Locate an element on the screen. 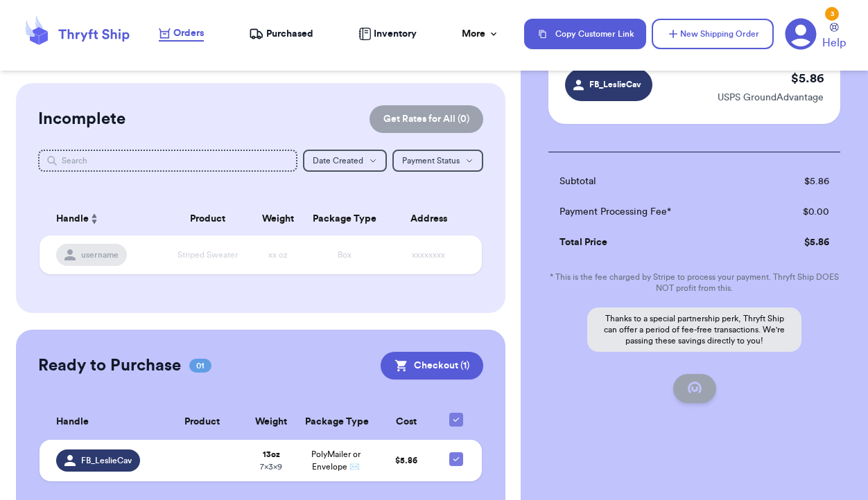 The image size is (868, 500). td: Payment Processing Fee* is located at coordinates (655, 212).